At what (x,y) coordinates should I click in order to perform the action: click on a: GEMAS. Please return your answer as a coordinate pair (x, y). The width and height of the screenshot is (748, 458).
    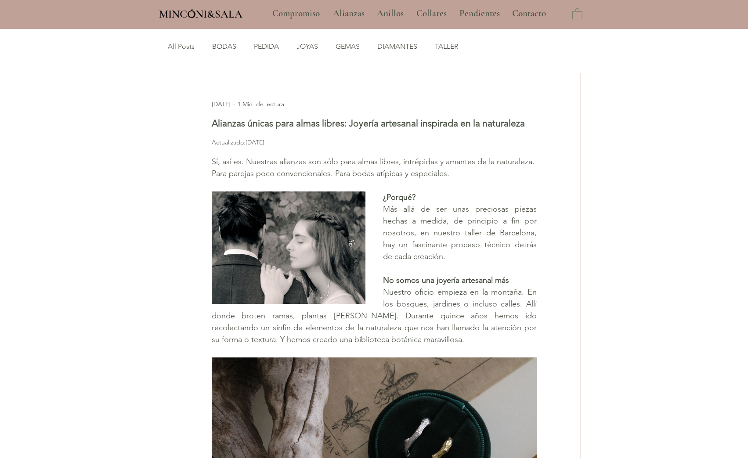
    Looking at the image, I should click on (347, 47).